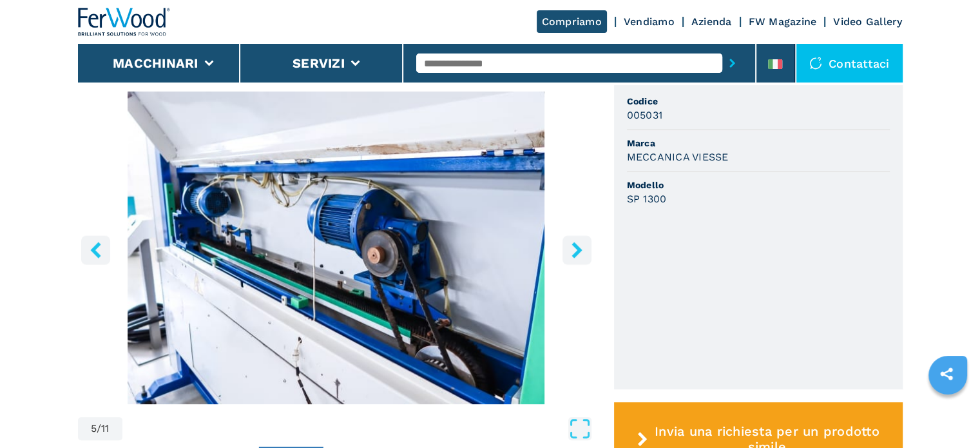  I want to click on a: Video Gallery, so click(868, 22).